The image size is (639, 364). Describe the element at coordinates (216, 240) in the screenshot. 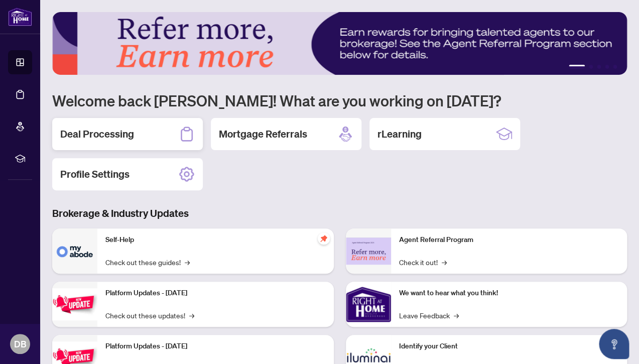

I see `p: Self-Help` at that location.